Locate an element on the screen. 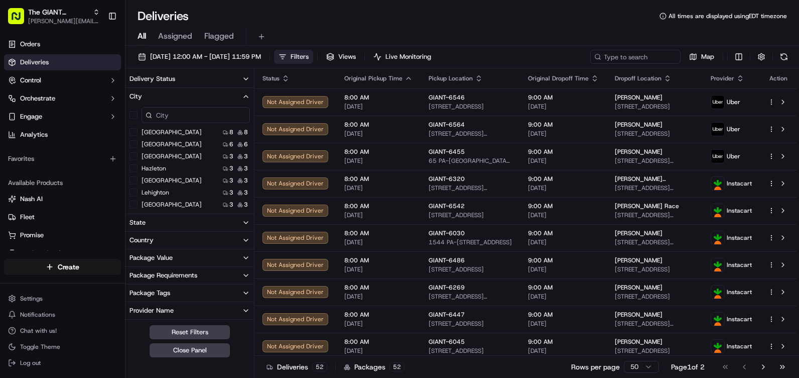  span: Flagged is located at coordinates (219, 36).